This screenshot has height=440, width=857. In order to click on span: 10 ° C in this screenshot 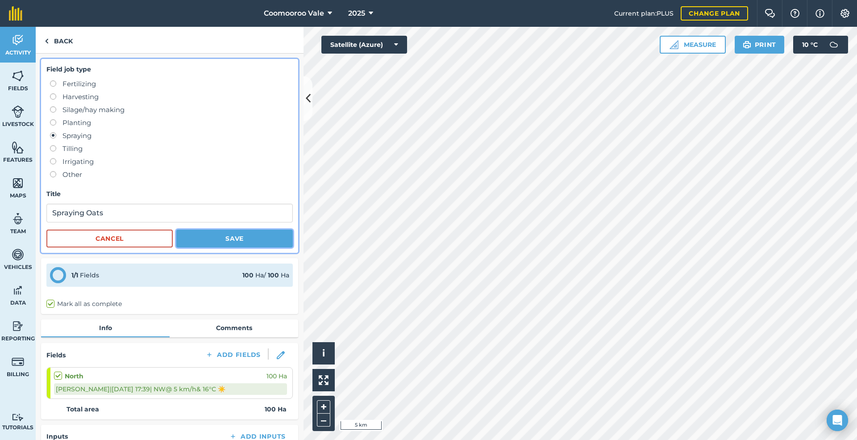, I will do `click(810, 45)`.